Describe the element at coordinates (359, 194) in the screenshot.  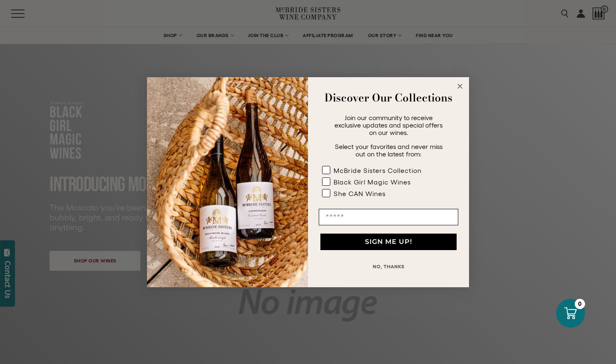
I see `div: She CAN Wines` at that location.